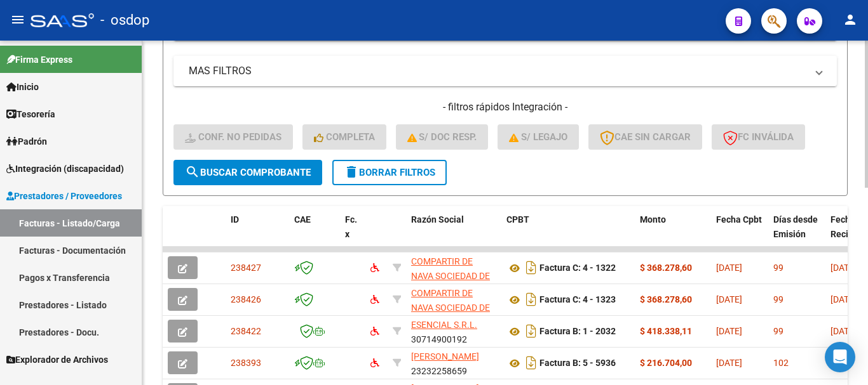  I want to click on span: S/ Doc Resp., so click(442, 137).